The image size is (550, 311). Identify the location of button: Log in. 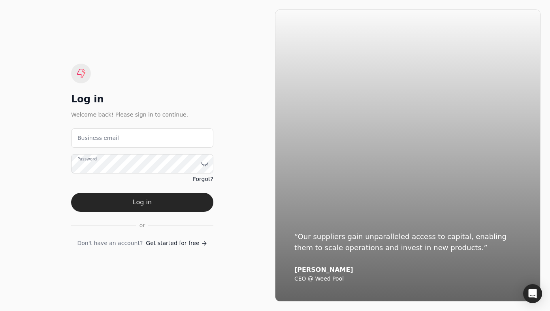
(142, 202).